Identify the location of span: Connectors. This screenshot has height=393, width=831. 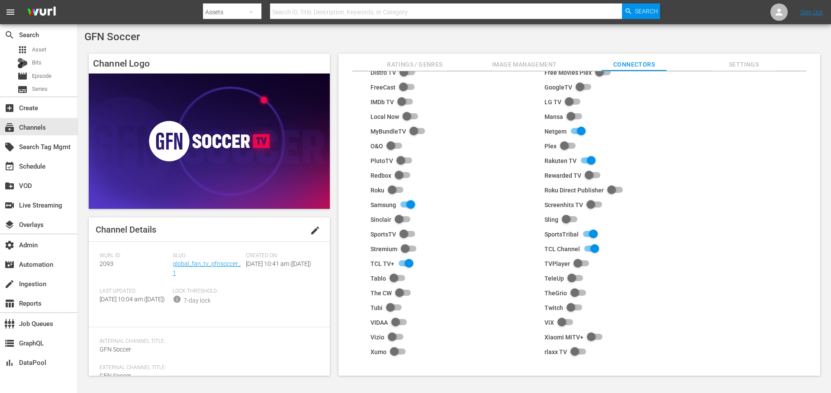
(634, 65).